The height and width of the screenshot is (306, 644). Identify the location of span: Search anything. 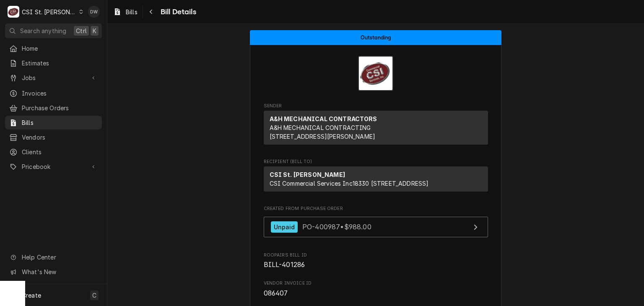
(43, 30).